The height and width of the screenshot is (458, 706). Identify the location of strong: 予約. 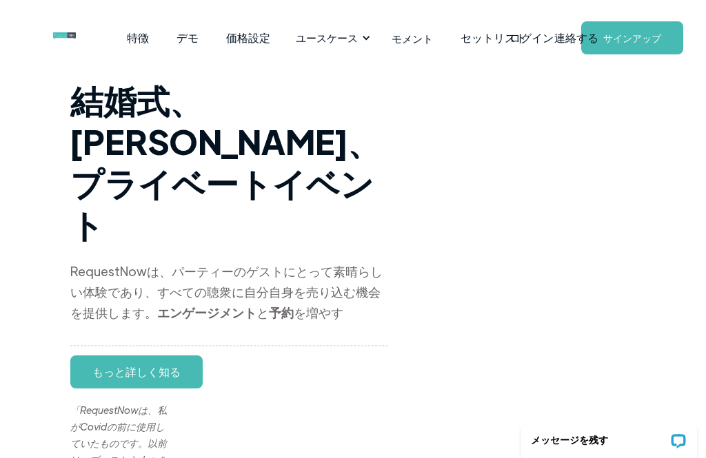
(281, 312).